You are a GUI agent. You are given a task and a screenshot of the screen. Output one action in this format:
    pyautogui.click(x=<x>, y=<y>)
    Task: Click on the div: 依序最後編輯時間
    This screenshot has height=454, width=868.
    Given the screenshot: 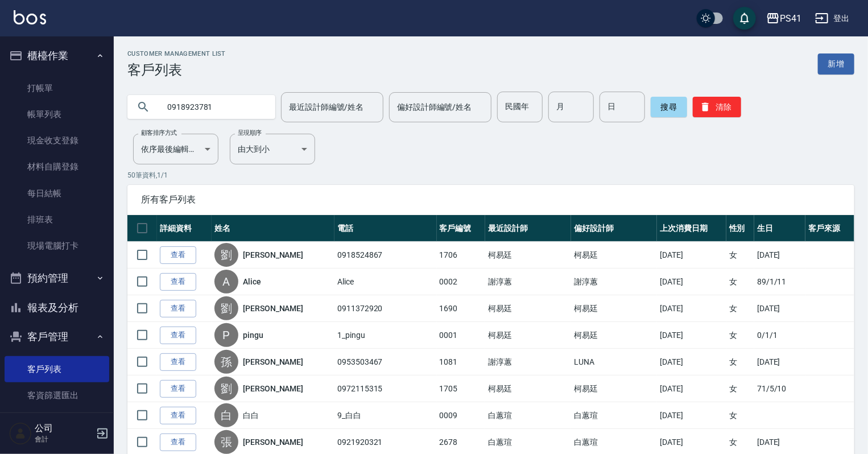 What is the action you would take?
    pyautogui.click(x=176, y=149)
    